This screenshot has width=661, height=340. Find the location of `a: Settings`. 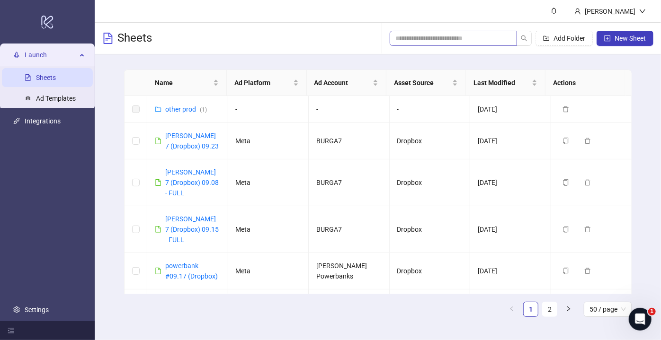

a: Settings is located at coordinates (36, 310).